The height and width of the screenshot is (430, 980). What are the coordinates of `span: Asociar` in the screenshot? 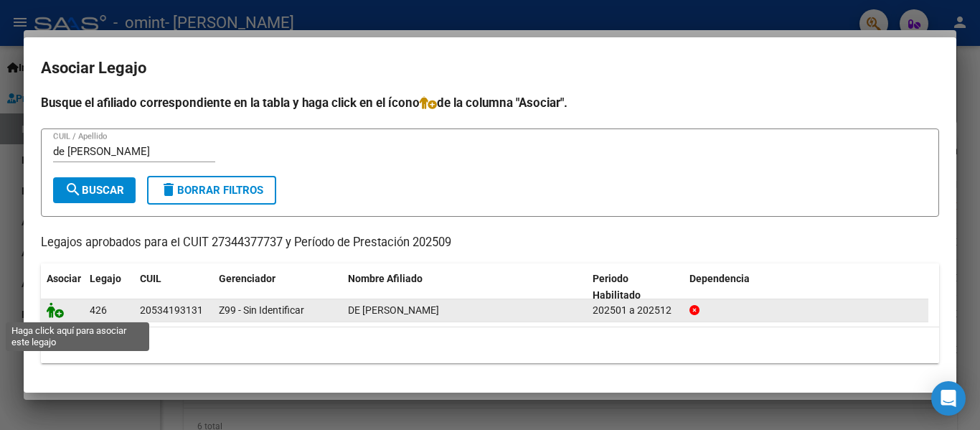 It's located at (64, 279).